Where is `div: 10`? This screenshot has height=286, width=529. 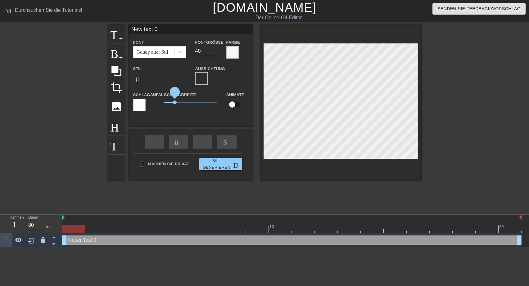
div: 10 is located at coordinates (272, 227).